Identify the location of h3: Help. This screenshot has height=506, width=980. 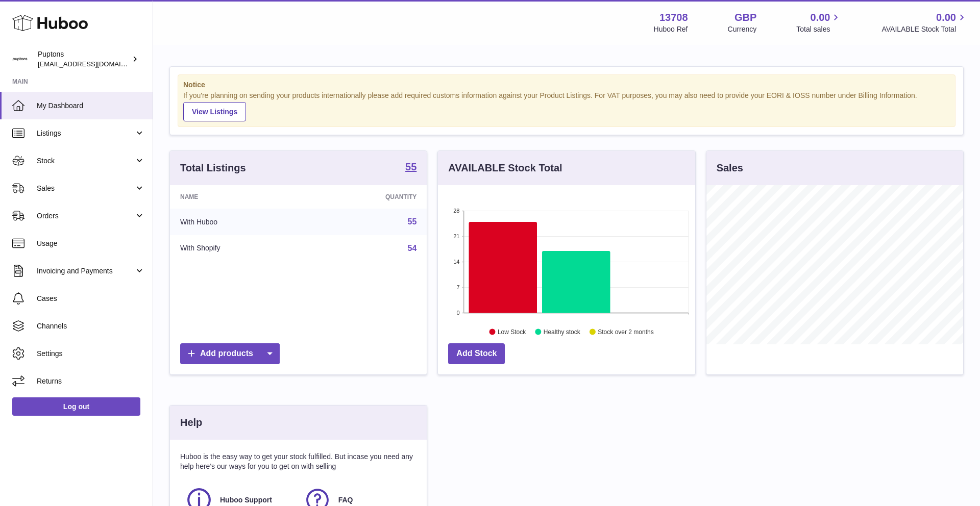
(191, 423).